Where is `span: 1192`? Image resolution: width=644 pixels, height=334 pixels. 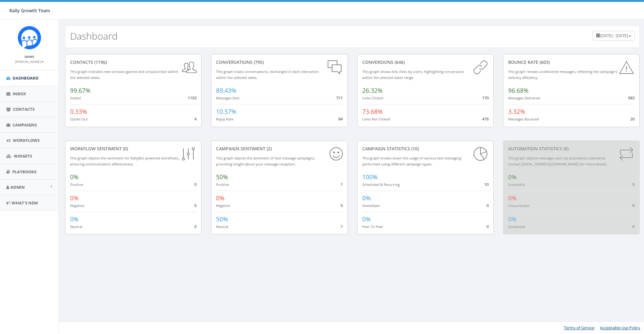
span: 1192 is located at coordinates (192, 98).